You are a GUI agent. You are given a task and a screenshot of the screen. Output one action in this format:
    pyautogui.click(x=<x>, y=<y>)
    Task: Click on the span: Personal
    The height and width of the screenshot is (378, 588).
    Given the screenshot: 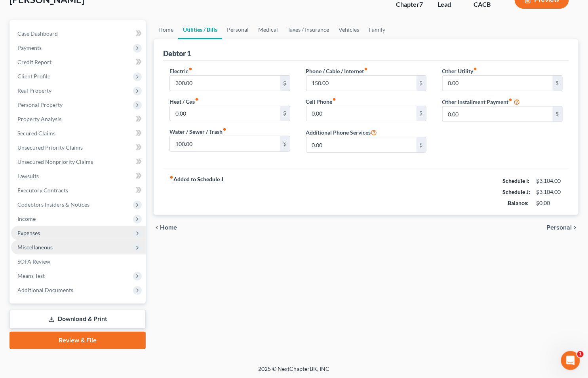 What is the action you would take?
    pyautogui.click(x=559, y=228)
    